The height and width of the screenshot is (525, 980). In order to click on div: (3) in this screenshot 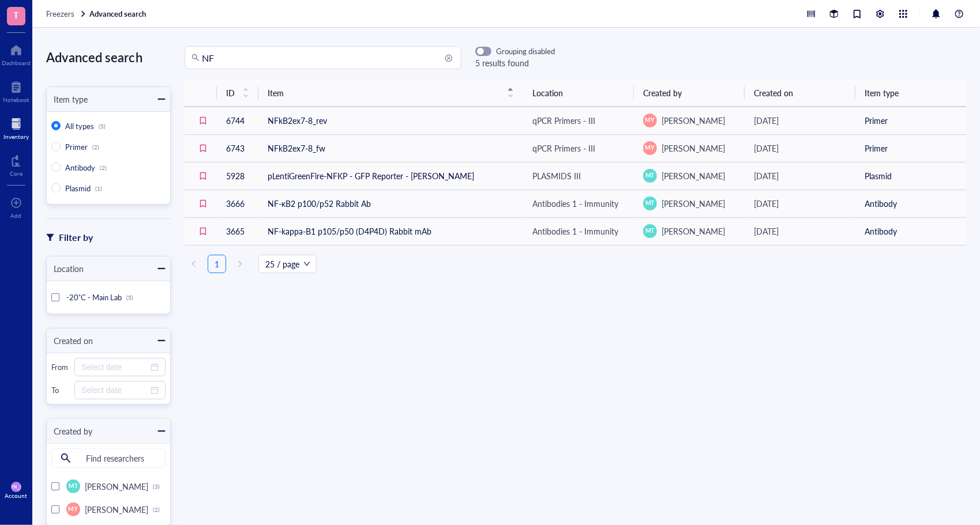, I will do `click(156, 486)`.